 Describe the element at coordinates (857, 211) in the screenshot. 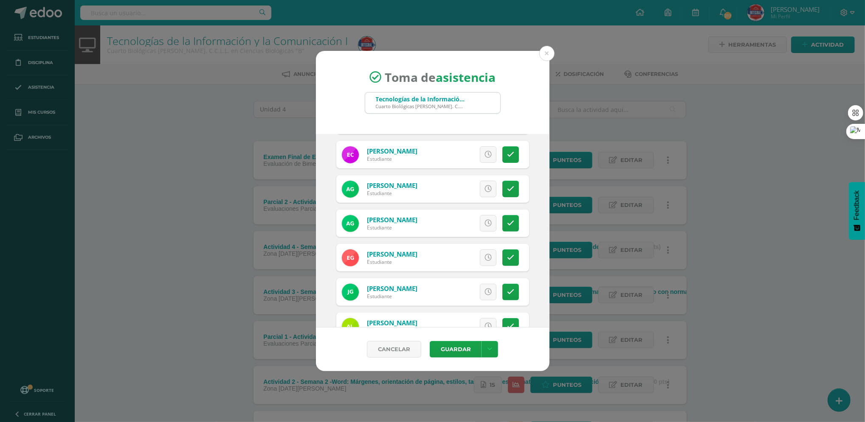

I see `button: Feedback - Mostrar encuesta` at that location.